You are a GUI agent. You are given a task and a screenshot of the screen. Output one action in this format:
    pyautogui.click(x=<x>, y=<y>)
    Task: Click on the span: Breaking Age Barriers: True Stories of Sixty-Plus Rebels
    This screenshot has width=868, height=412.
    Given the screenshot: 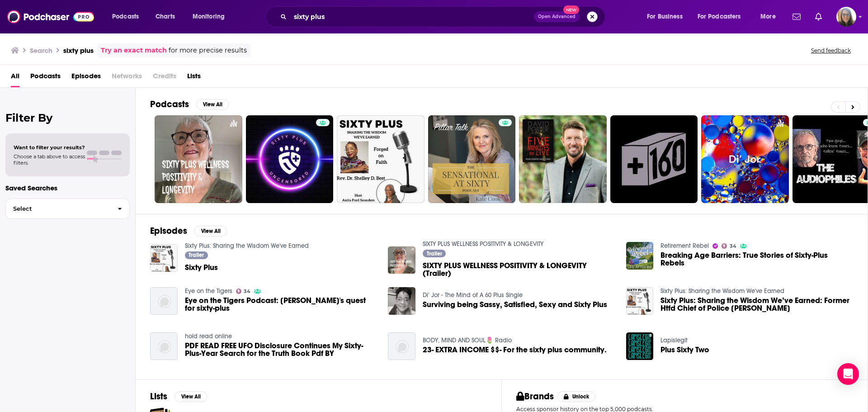 What is the action you would take?
    pyautogui.click(x=757, y=259)
    